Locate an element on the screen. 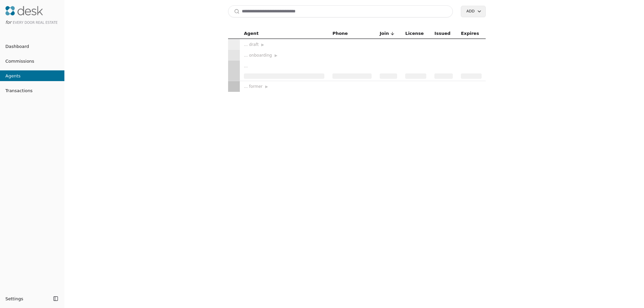  span: Join is located at coordinates (384, 34).